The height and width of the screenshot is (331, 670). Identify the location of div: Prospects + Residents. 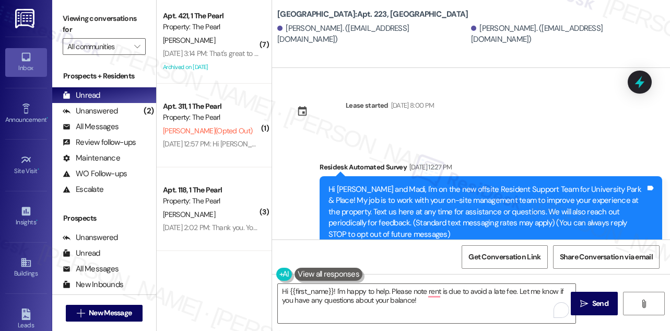
(104, 76).